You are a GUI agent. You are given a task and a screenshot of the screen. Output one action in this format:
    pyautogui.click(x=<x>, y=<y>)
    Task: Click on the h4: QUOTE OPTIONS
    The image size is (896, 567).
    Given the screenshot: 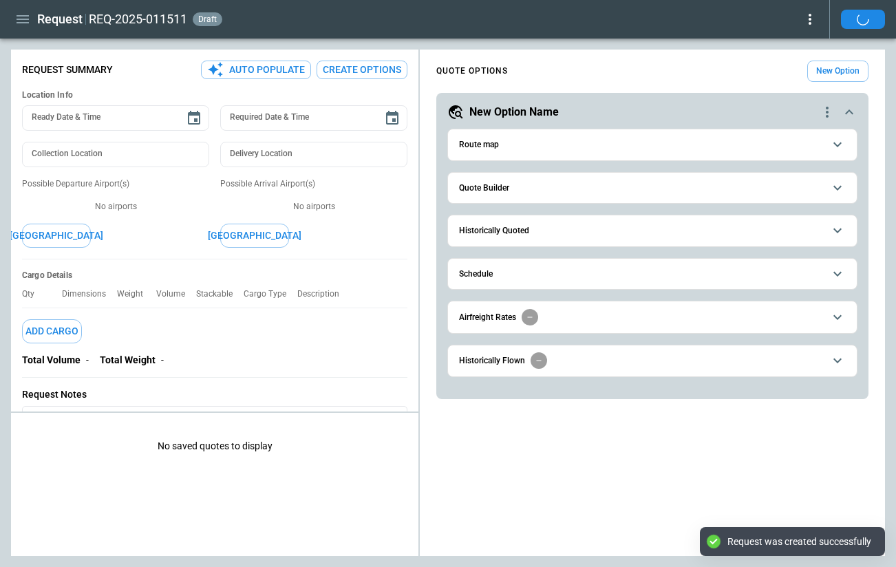 What is the action you would take?
    pyautogui.click(x=472, y=71)
    